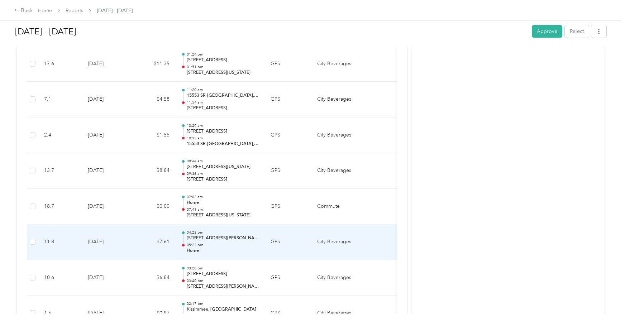 This screenshot has width=625, height=326. Describe the element at coordinates (154, 171) in the screenshot. I see `td: $8.84` at that location.